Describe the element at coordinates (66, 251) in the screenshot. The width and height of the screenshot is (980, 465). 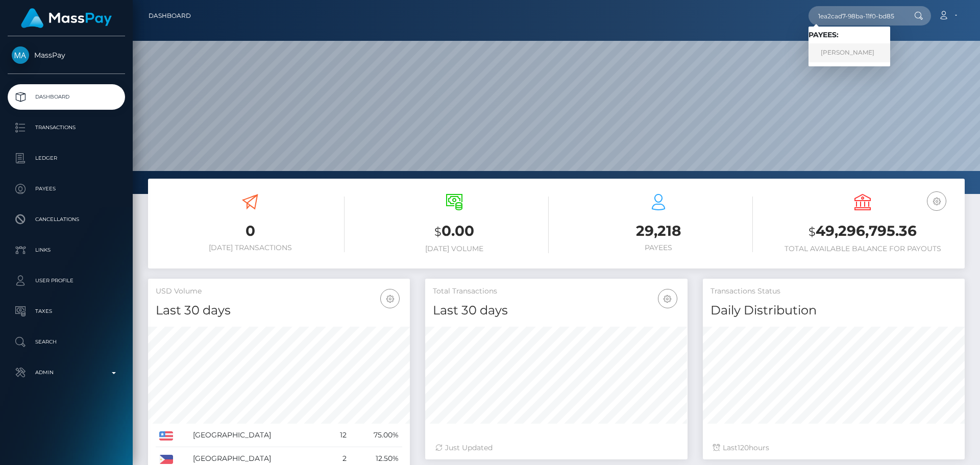
I see `a: Links` at that location.